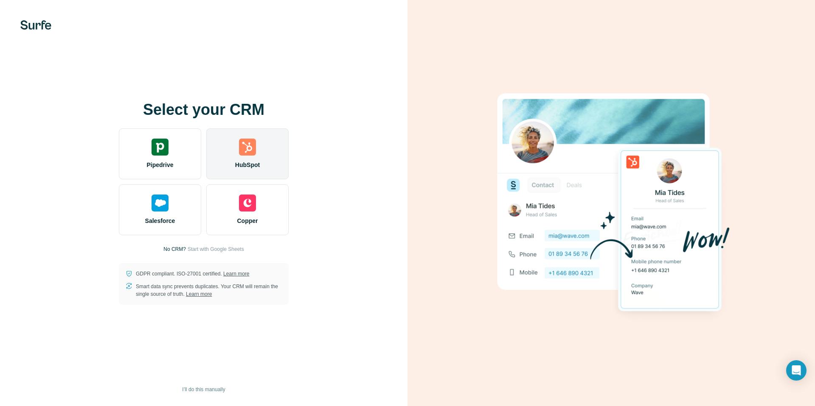 The width and height of the screenshot is (815, 406). Describe the element at coordinates (192, 274) in the screenshot. I see `p: GDPR compliant. ISO-27001 certified.` at that location.